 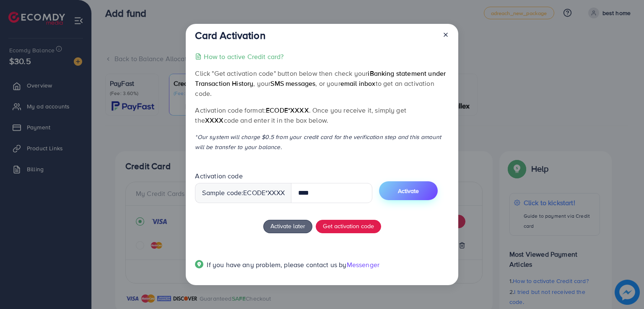 I want to click on button: Get activation code, so click(x=348, y=227).